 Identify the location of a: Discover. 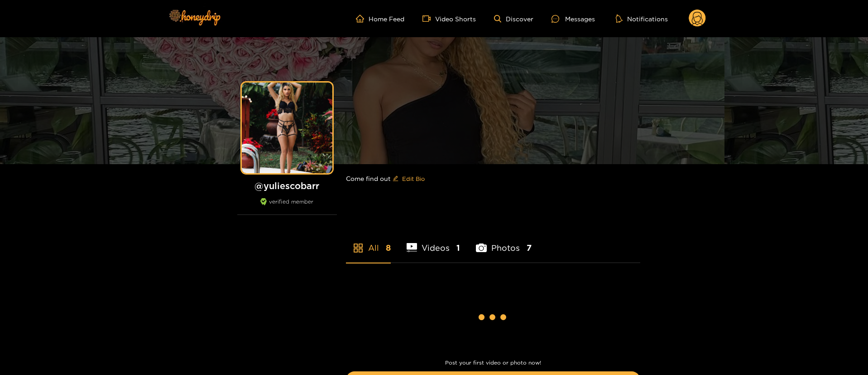
(513, 19).